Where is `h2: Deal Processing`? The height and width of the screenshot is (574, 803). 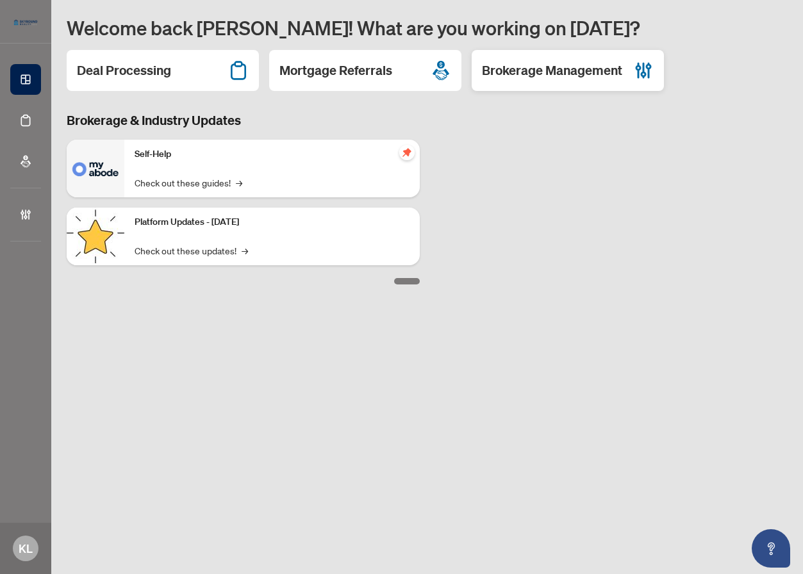 h2: Deal Processing is located at coordinates (124, 71).